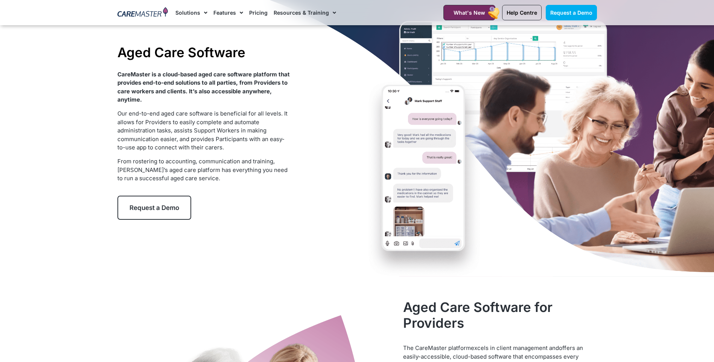 This screenshot has width=714, height=362. I want to click on span: Help Centre, so click(522, 12).